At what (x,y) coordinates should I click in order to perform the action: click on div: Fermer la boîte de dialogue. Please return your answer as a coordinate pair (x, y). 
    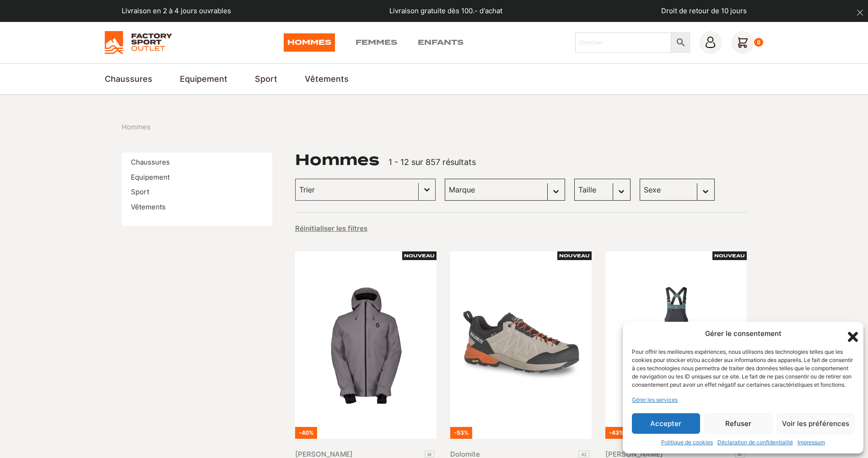
    Looking at the image, I should click on (849, 334).